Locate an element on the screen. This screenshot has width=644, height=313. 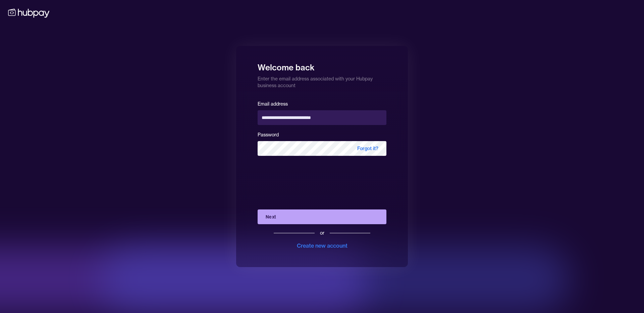
label: Email address is located at coordinates (273, 104).